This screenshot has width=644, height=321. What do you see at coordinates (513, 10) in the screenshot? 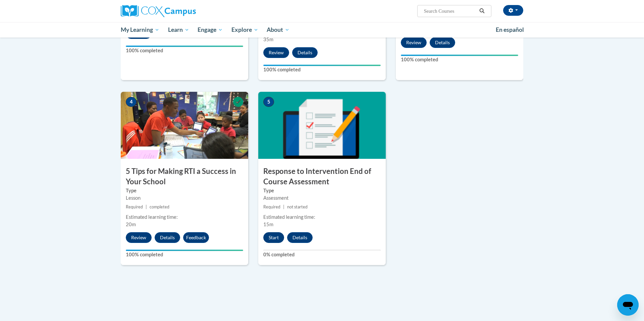
I see `button: Account Settings` at bounding box center [513, 10].